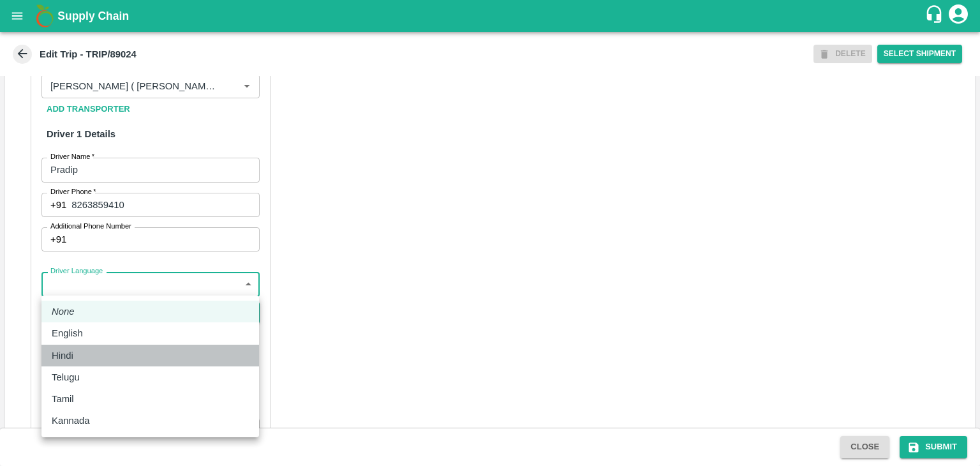 The height and width of the screenshot is (466, 980). What do you see at coordinates (63, 355) in the screenshot?
I see `p: Hindi` at bounding box center [63, 355].